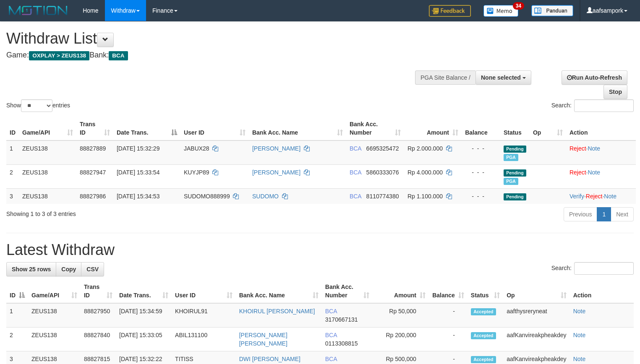  What do you see at coordinates (93, 149) in the screenshot?
I see `span: 88827889` at bounding box center [93, 149].